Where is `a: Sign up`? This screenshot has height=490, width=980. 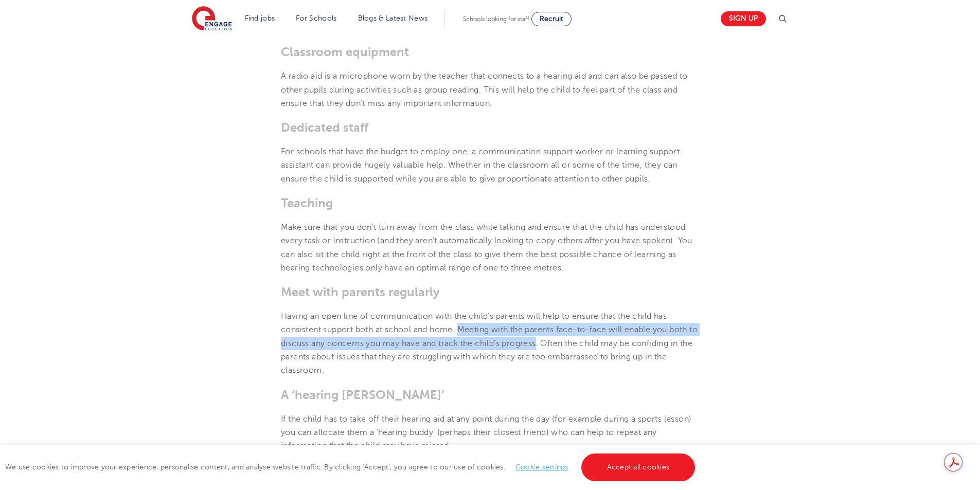 a: Sign up is located at coordinates (743, 18).